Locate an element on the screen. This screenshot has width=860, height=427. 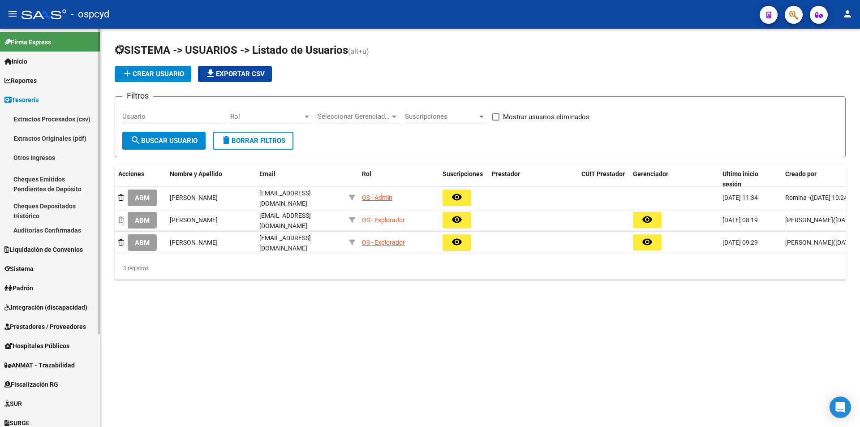
span: Romina - is located at coordinates (797, 198).